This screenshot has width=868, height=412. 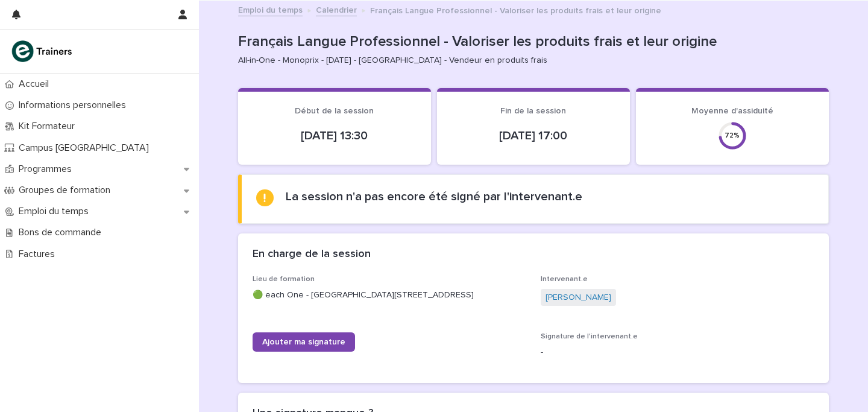 I want to click on span: Début de la session, so click(x=334, y=111).